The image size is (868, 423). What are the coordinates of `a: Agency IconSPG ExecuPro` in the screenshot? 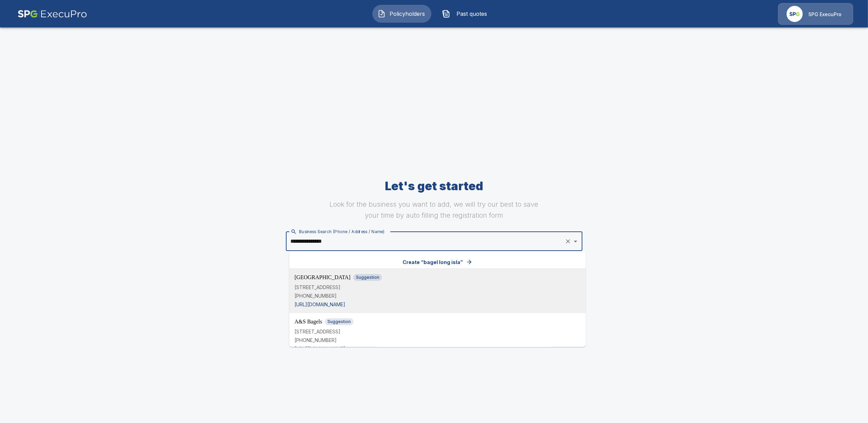 It's located at (815, 14).